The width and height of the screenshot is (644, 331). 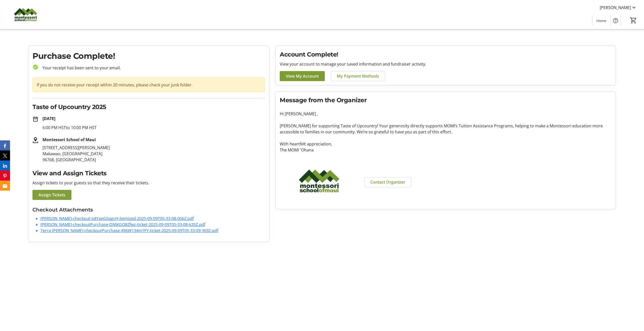 What do you see at coordinates (445, 100) in the screenshot?
I see `h2: Message from the Organizer` at bounding box center [445, 100].